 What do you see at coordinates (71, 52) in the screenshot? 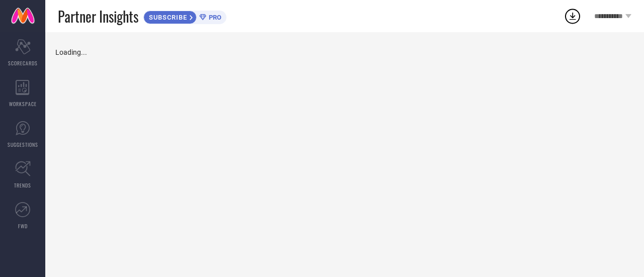
I see `span: Loading...` at bounding box center [71, 52].